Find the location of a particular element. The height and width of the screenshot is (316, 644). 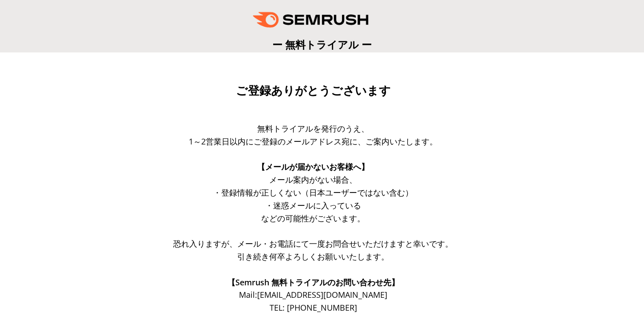

span: などの可能性がございます。 is located at coordinates (313, 218).